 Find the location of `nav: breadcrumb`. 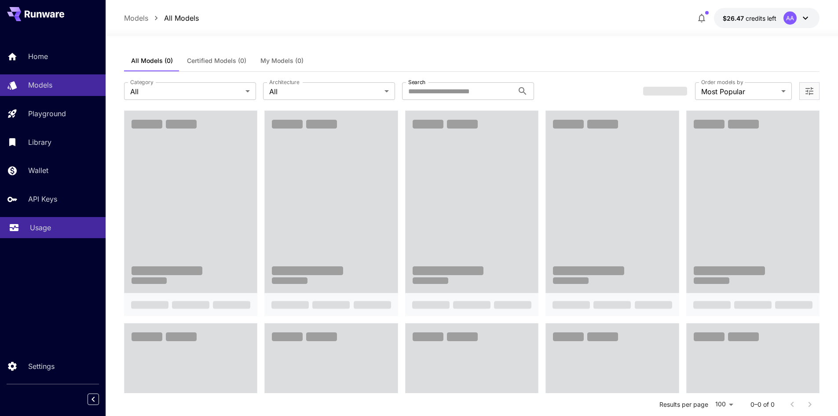

nav: breadcrumb is located at coordinates (162, 18).